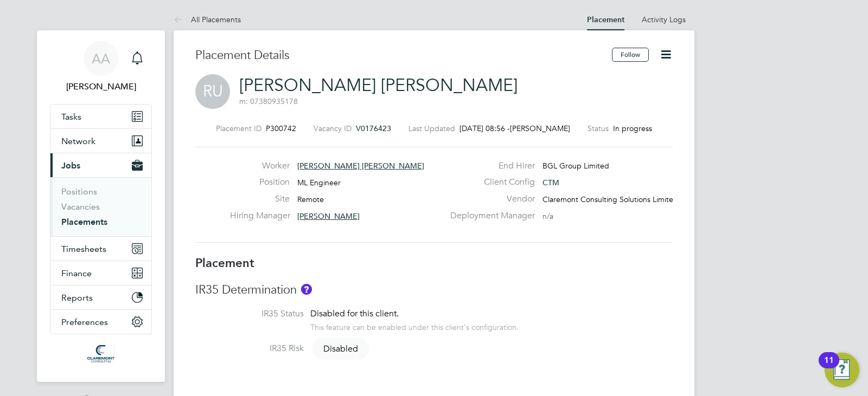  Describe the element at coordinates (341, 349) in the screenshot. I see `span: Disabled` at that location.